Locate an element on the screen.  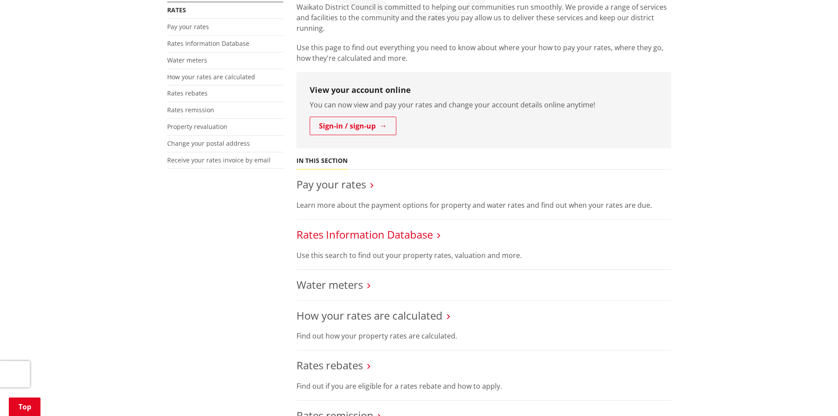
a: Receive your rates invoice by email is located at coordinates (219, 160).